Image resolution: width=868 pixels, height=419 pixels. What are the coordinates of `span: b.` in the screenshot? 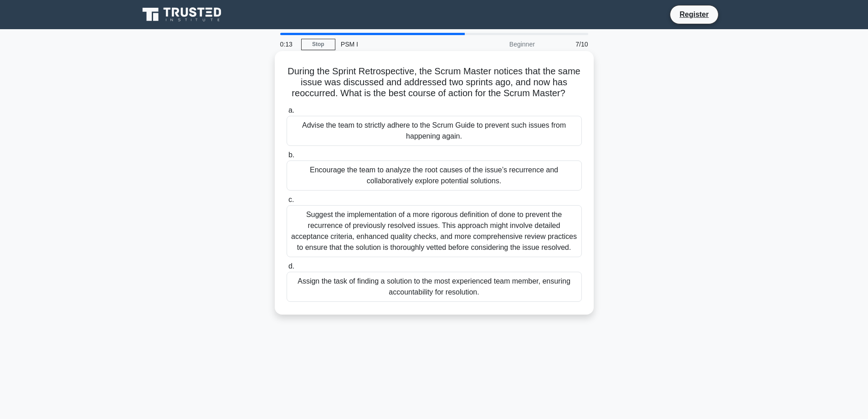 It's located at (292, 155).